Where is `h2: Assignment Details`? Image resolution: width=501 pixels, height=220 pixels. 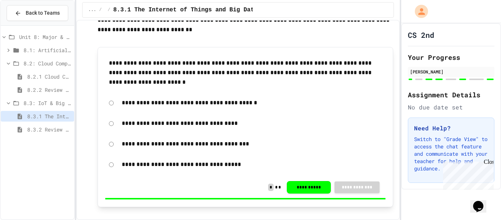 h2: Assignment Details is located at coordinates (451, 95).